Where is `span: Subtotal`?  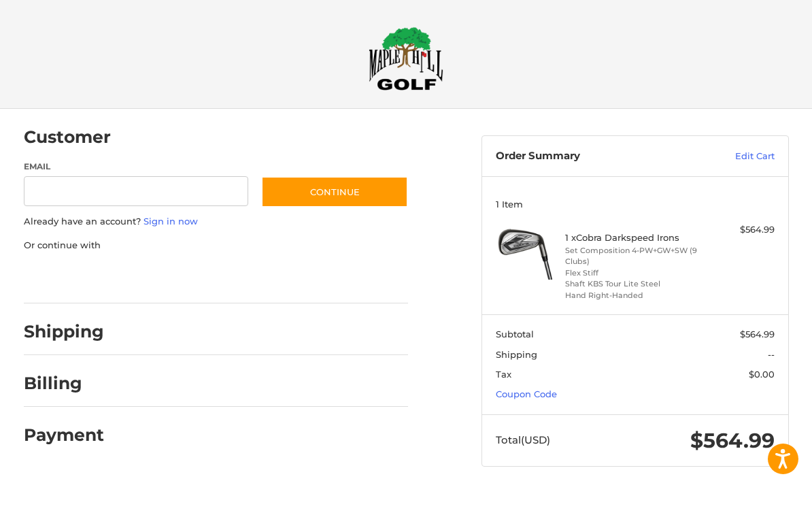
span: Subtotal is located at coordinates (515, 334).